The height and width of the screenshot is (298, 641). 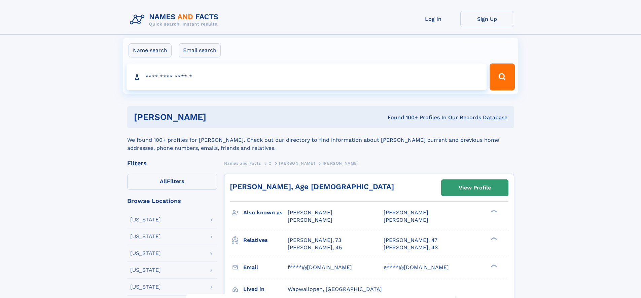 What do you see at coordinates (270, 163) in the screenshot?
I see `span: C` at bounding box center [270, 163].